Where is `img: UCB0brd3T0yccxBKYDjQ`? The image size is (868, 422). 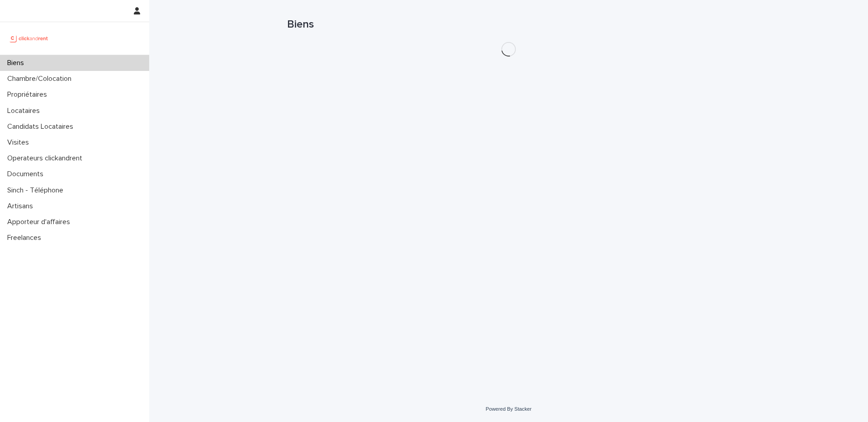 img: UCB0brd3T0yccxBKYDjQ is located at coordinates (29, 38).